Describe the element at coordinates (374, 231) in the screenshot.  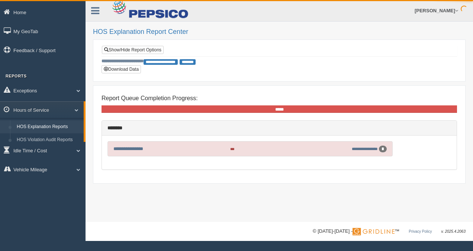
I see `img: Gridline` at that location.